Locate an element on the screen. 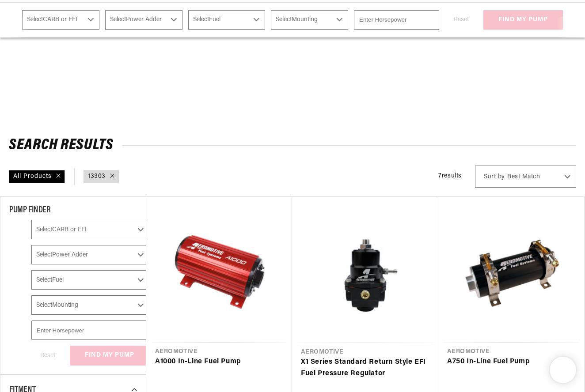 Image resolution: width=585 pixels, height=392 pixels. a: X1 Series Standard Return Style EFI Fuel Pressure Regulator is located at coordinates (364, 368).